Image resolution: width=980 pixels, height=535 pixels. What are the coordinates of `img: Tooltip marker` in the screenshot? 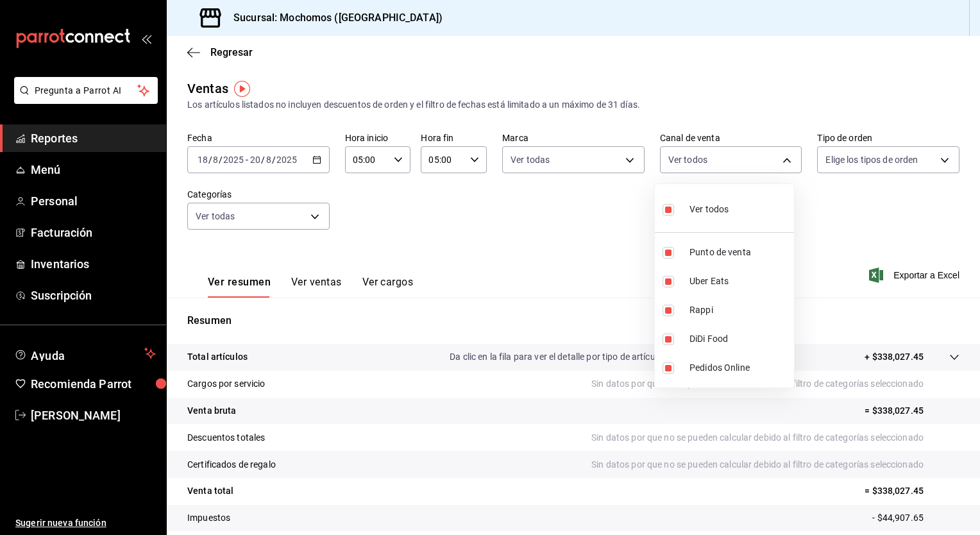 It's located at (242, 89).